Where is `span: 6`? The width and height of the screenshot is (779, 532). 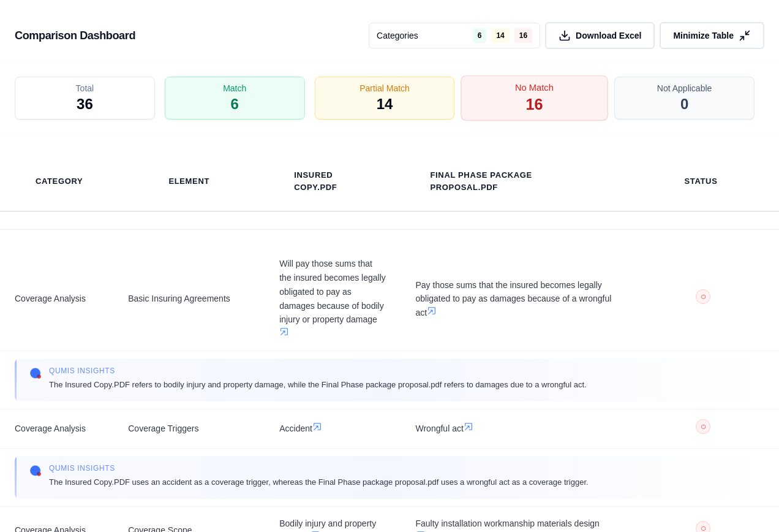 span: 6 is located at coordinates (234, 104).